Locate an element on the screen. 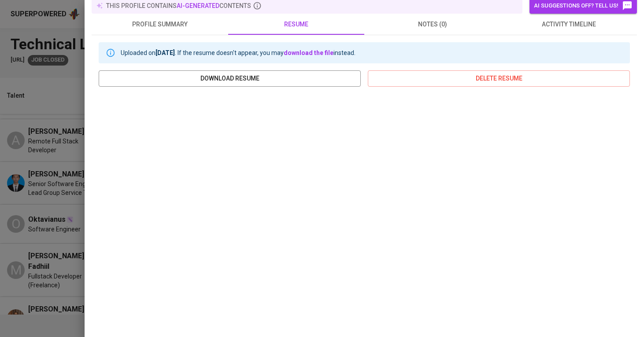  button: download resume is located at coordinates (230, 78).